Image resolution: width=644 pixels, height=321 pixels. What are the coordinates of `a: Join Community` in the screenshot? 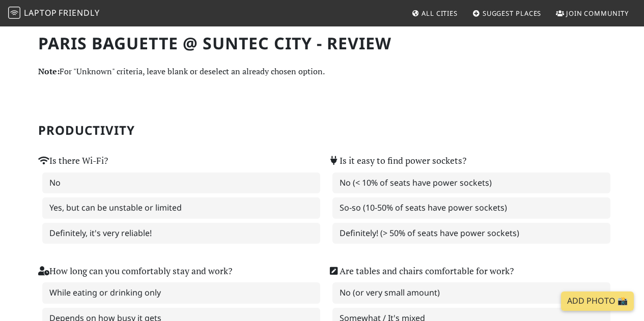 It's located at (593, 13).